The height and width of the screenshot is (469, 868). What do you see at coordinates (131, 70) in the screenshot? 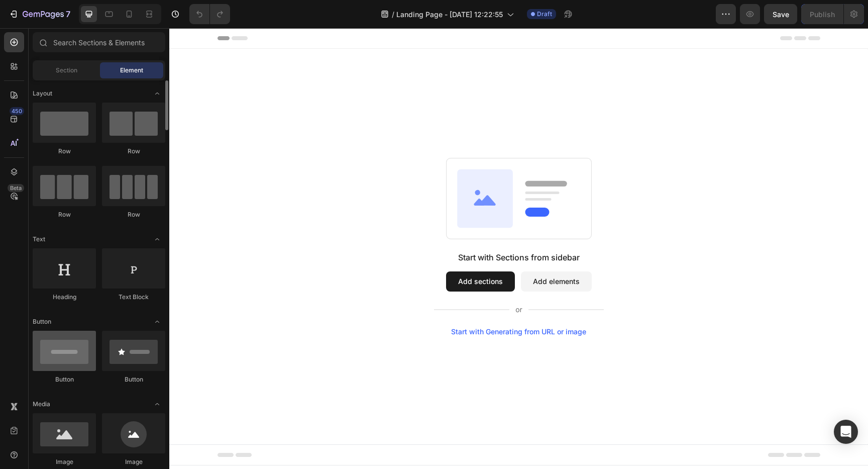
I see `span: Element` at bounding box center [131, 70].